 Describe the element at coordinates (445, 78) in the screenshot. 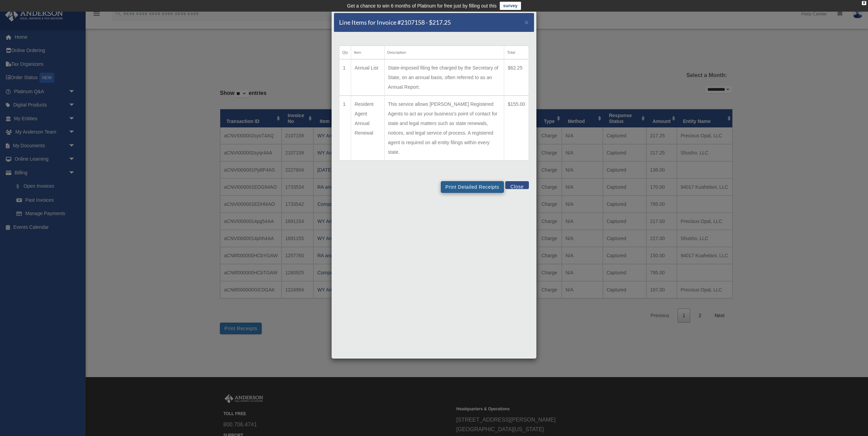

I see `td: State-imposed filing fee charged by the Secretary of State, on an annual basis, often referred to...` at that location.